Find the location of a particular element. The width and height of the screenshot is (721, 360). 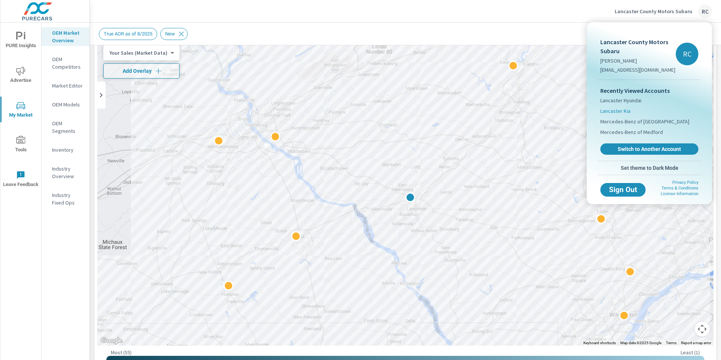

span: Mercedes-Benz of Medford is located at coordinates (632, 132).